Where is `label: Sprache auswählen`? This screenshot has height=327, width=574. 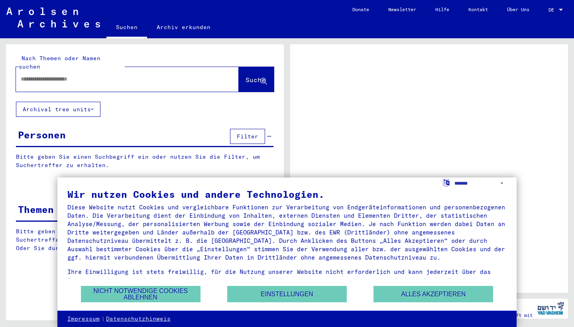
label: Sprache auswählen is located at coordinates (446, 182).